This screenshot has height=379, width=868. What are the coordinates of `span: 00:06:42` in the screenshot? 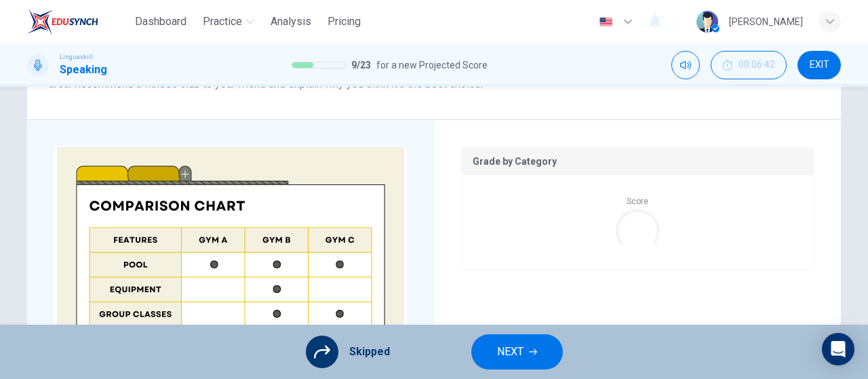 It's located at (756, 65).